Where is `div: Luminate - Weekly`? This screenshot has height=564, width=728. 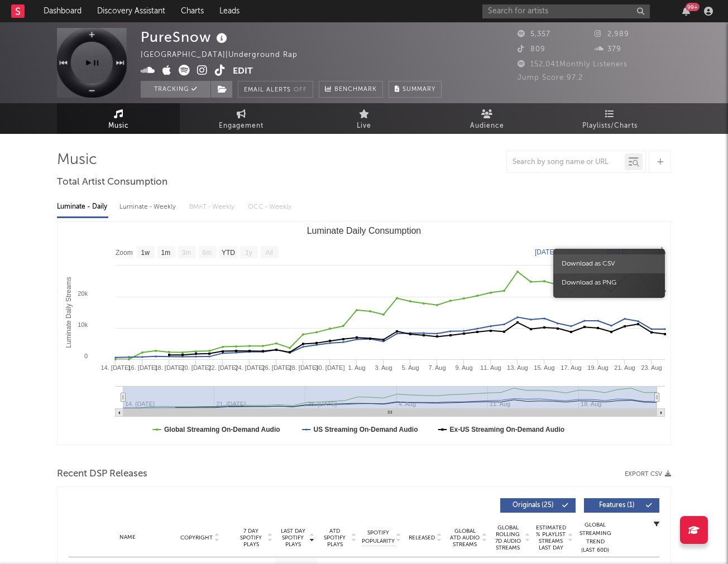
div: Luminate - Weekly is located at coordinates (148, 207).